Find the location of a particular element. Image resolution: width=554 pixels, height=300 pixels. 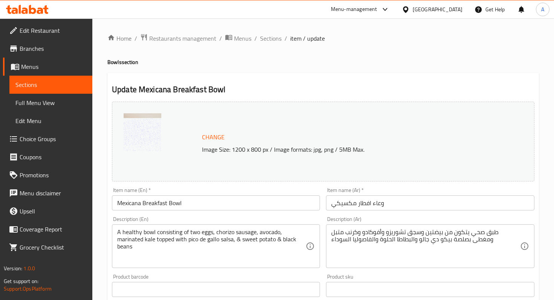

a: Full Menu View is located at coordinates (51, 103).